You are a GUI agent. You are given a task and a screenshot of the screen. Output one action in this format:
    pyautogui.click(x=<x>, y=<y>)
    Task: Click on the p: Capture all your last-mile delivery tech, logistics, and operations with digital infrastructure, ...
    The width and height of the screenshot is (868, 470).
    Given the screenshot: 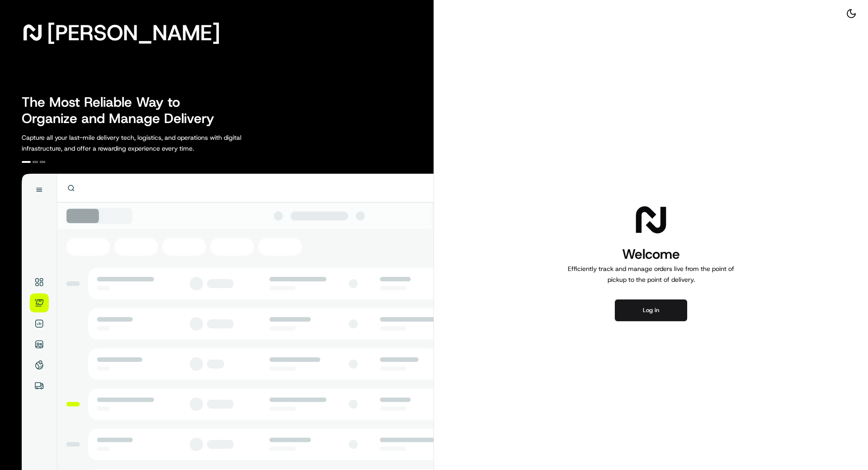 What is the action you would take?
    pyautogui.click(x=152, y=143)
    